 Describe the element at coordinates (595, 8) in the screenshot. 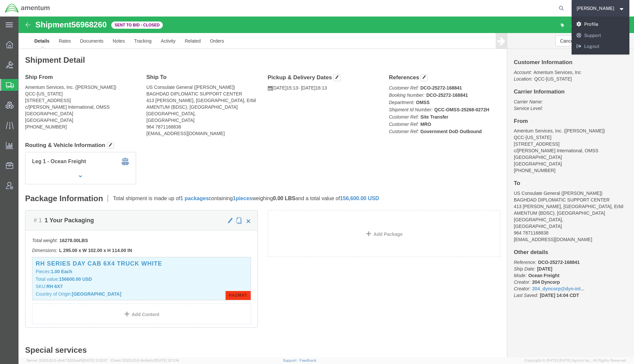

I see `span: Jason Champagne` at that location.